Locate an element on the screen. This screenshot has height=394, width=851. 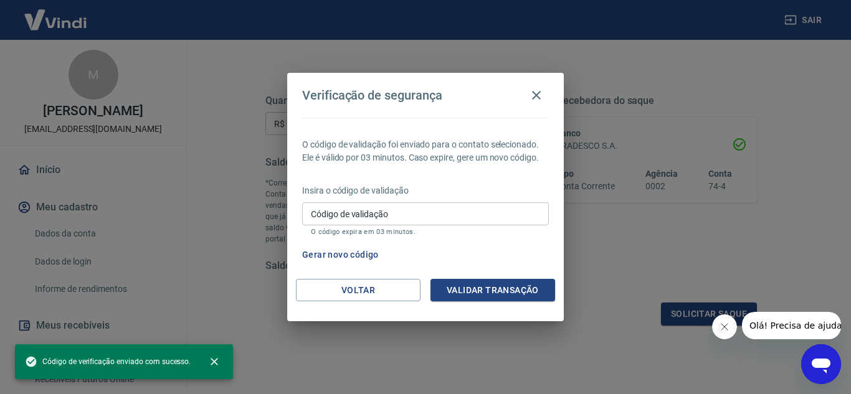
h4: Verificação de segurança is located at coordinates (372, 95).